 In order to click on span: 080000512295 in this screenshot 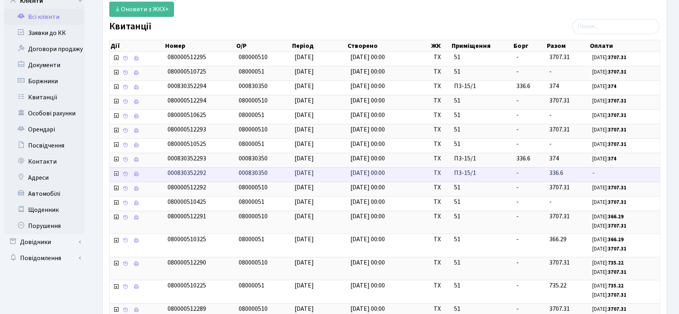, I will do `click(187, 57)`.